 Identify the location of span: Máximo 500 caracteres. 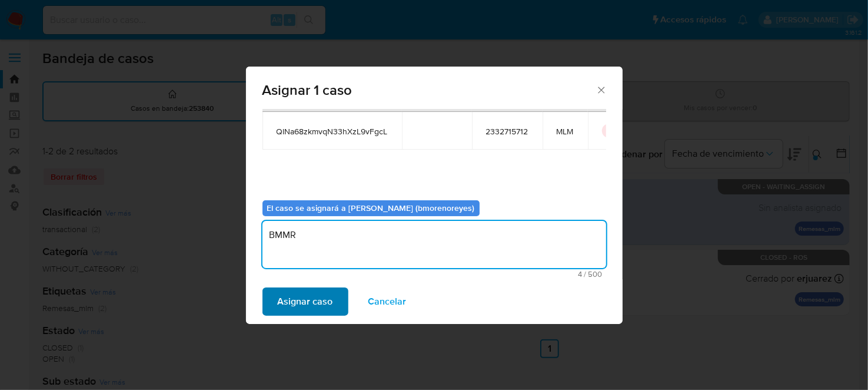
(434, 274).